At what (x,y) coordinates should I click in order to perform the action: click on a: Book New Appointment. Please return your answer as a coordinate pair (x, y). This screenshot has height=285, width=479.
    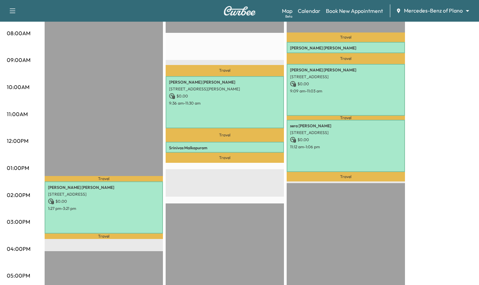
    Looking at the image, I should click on (355, 11).